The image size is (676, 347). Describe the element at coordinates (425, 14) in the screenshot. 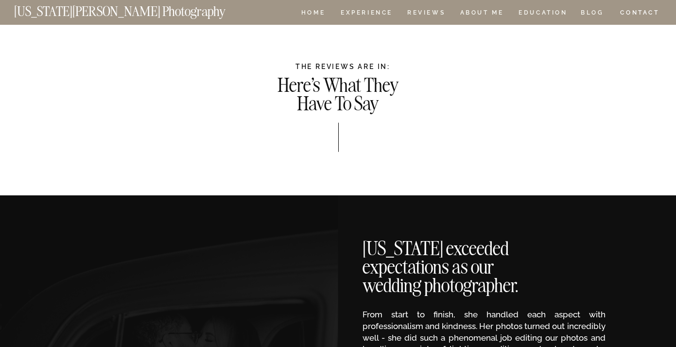

I see `nav: REVIEWS` at that location.